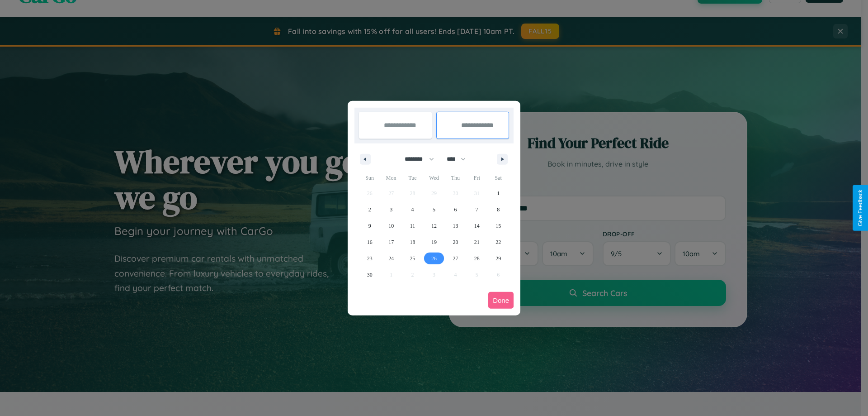 The image size is (868, 416). I want to click on button: 2, so click(369, 209).